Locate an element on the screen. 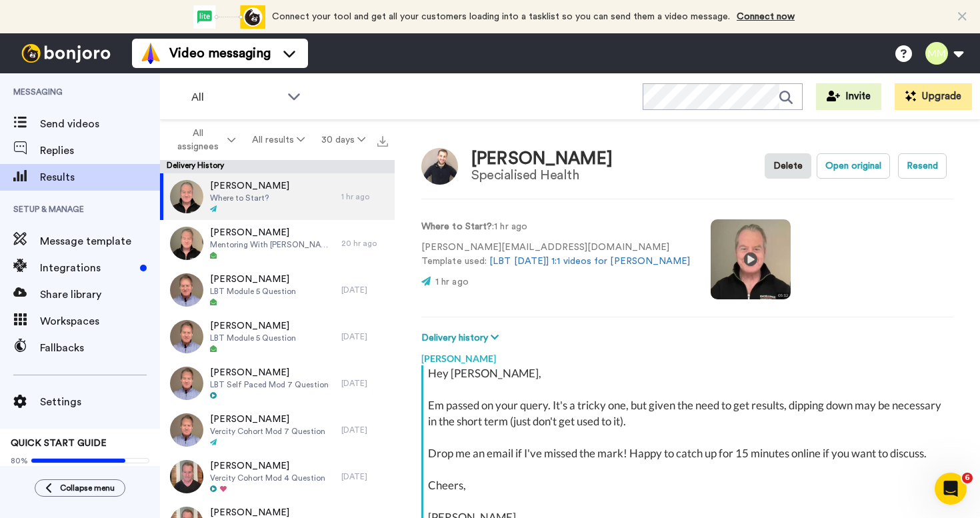  button: Delete is located at coordinates (788, 166).